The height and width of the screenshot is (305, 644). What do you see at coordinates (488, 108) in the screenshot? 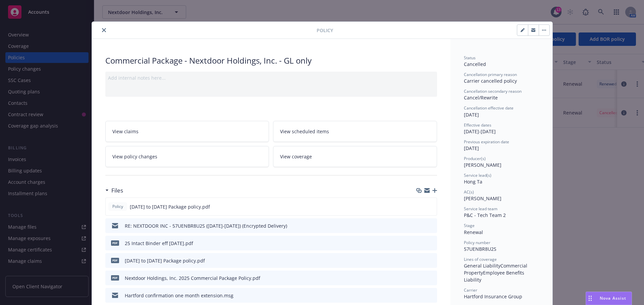
I see `span: Cancellation effective date` at bounding box center [488, 108].